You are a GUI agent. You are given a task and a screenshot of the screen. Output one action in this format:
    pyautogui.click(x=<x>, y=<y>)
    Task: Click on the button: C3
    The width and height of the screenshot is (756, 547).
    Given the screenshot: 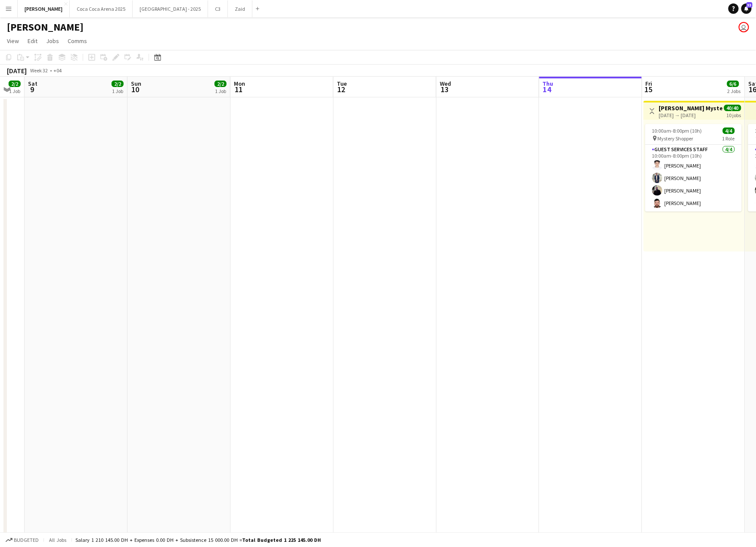 What is the action you would take?
    pyautogui.click(x=218, y=9)
    